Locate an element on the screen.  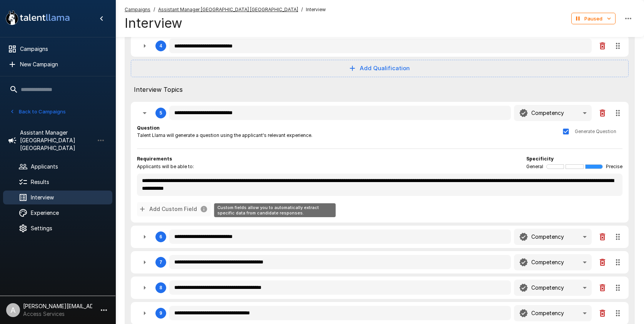
span: Custom fields allow you to automatically extract specific data from candidate responses. is located at coordinates (174, 209).